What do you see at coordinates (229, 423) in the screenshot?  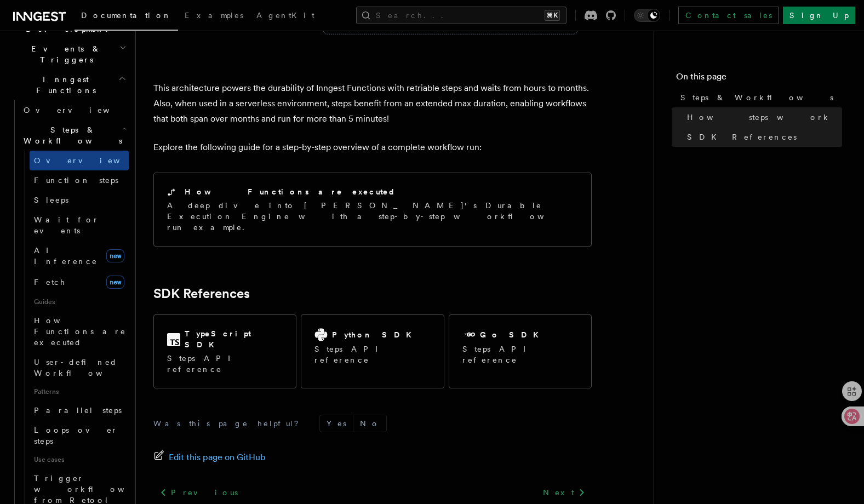 I see `p: Was this page helpful?` at bounding box center [229, 423].